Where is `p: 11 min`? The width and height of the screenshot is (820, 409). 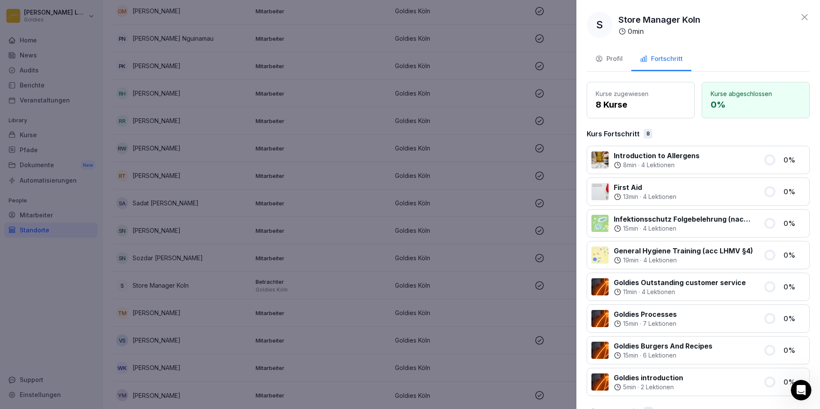
p: 11 min is located at coordinates (630, 292).